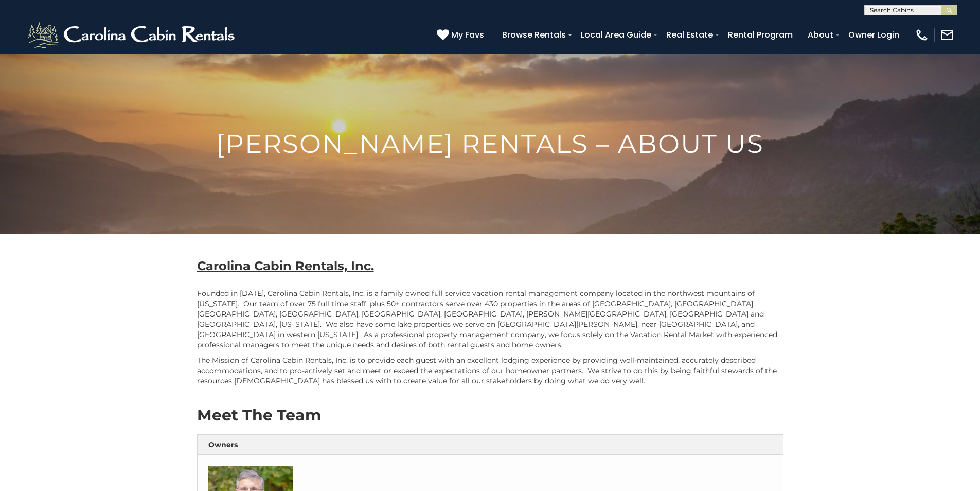 This screenshot has height=491, width=980. I want to click on p: The Mission of Carolina Cabin Rentals, Inc. is to provide each guest with an excellent lodging ex..., so click(490, 371).